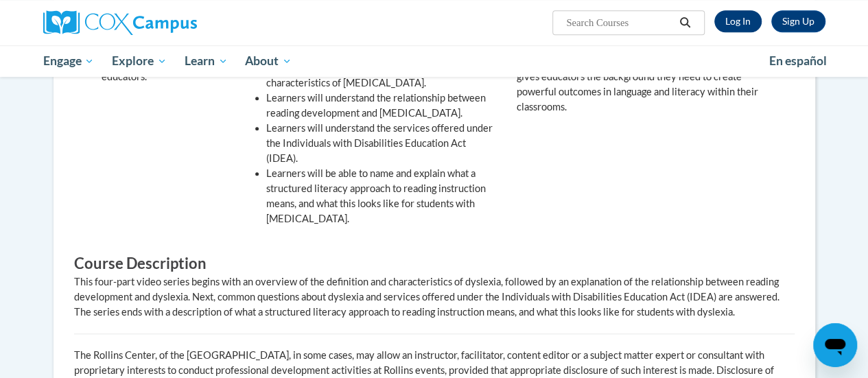 This screenshot has height=378, width=868. I want to click on a: Log In, so click(737, 21).